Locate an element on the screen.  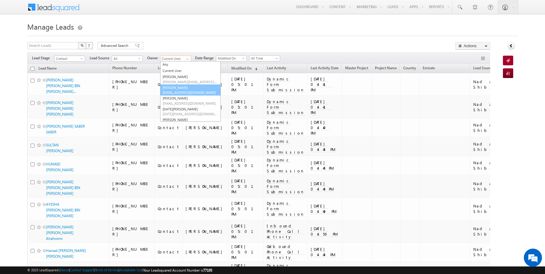
a: All Time is located at coordinates (265, 58).